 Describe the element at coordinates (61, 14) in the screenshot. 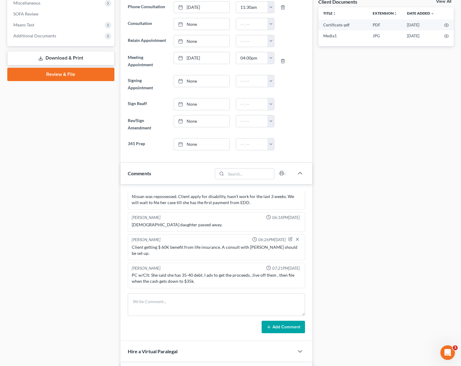

I see `a: SOFA Review` at that location.